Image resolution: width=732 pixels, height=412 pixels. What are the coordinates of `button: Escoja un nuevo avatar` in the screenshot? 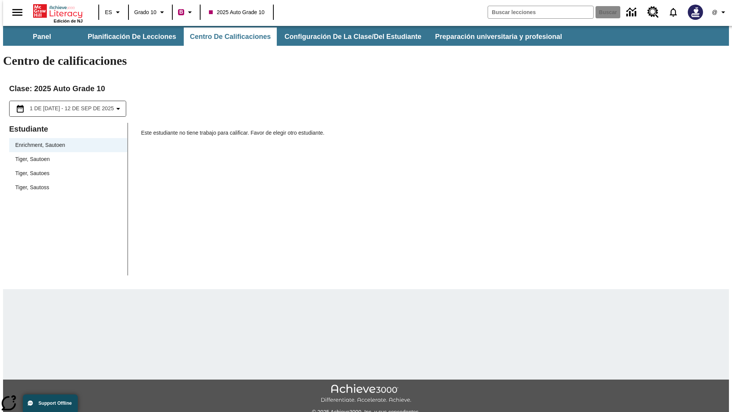 It's located at (696, 12).